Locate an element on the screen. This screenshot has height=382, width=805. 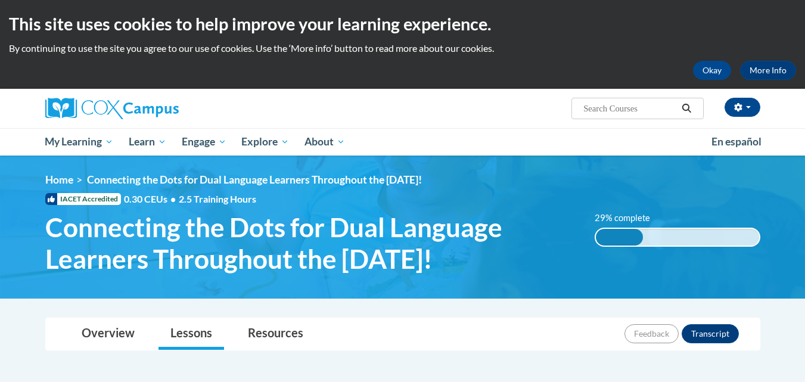
button: Transcript is located at coordinates (710, 334).